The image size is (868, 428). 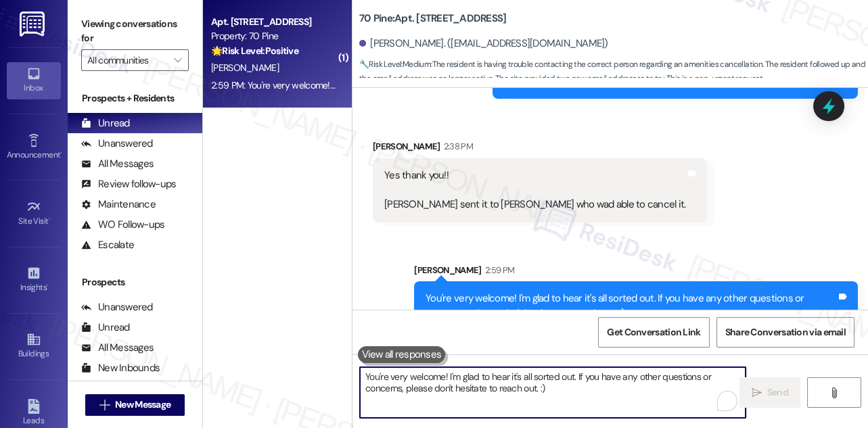 What do you see at coordinates (456, 146) in the screenshot?
I see `div: 2:38 PM` at bounding box center [456, 146].